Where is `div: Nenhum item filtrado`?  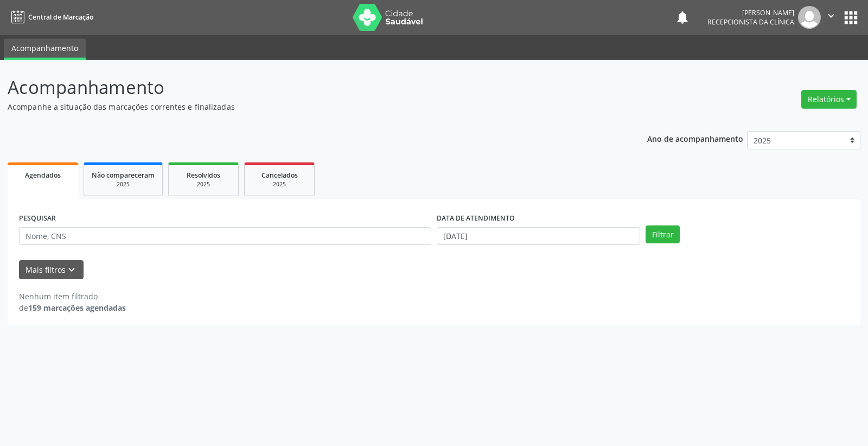 div: Nenhum item filtrado is located at coordinates (72, 296).